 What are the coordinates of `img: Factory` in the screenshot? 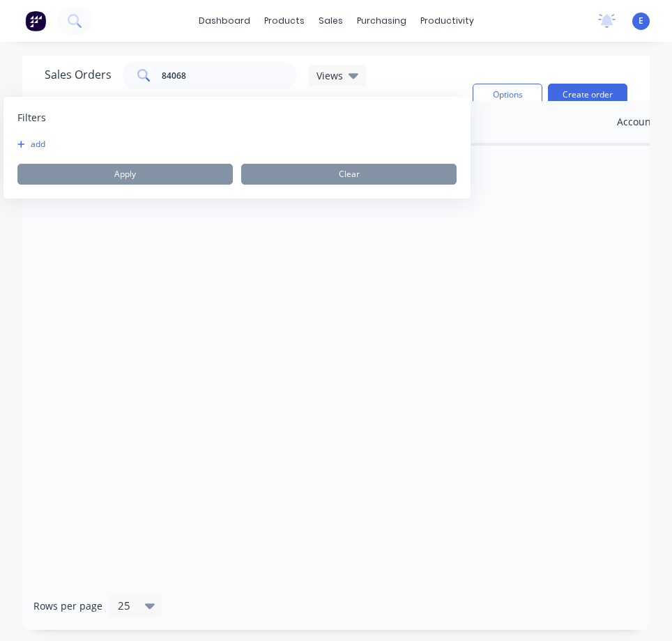 It's located at (36, 21).